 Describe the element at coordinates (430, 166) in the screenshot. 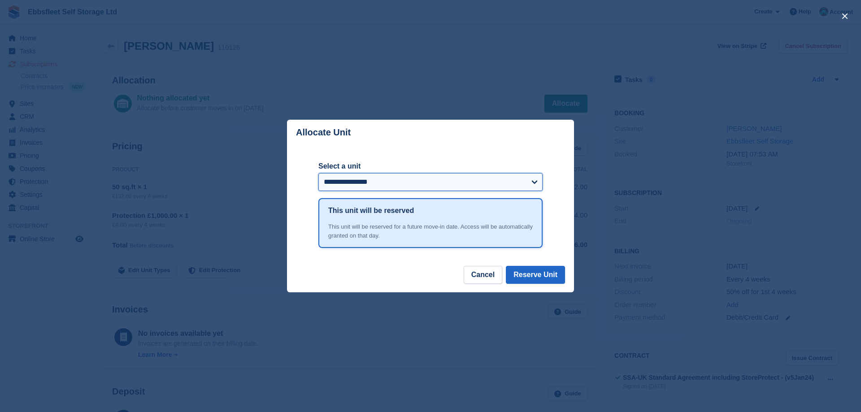

I see `label: Select a unit` at that location.